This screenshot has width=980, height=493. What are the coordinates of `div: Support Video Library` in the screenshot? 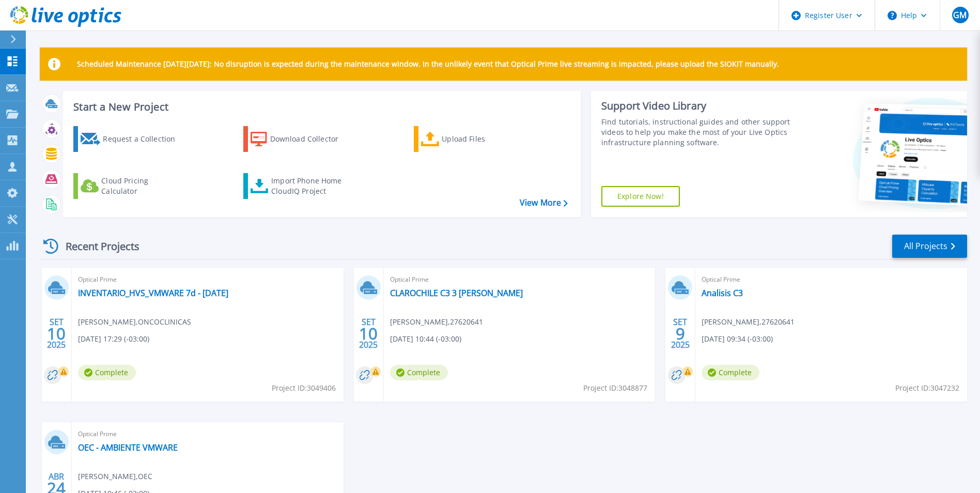 It's located at (697, 106).